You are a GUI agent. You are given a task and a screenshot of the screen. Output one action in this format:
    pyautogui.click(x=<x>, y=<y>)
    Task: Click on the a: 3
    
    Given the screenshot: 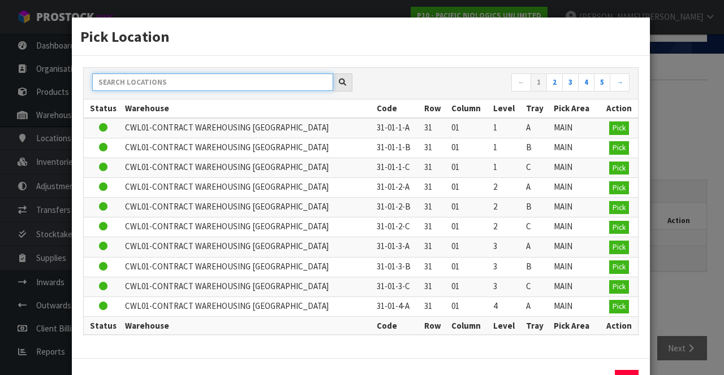 What is the action you would take?
    pyautogui.click(x=570, y=83)
    